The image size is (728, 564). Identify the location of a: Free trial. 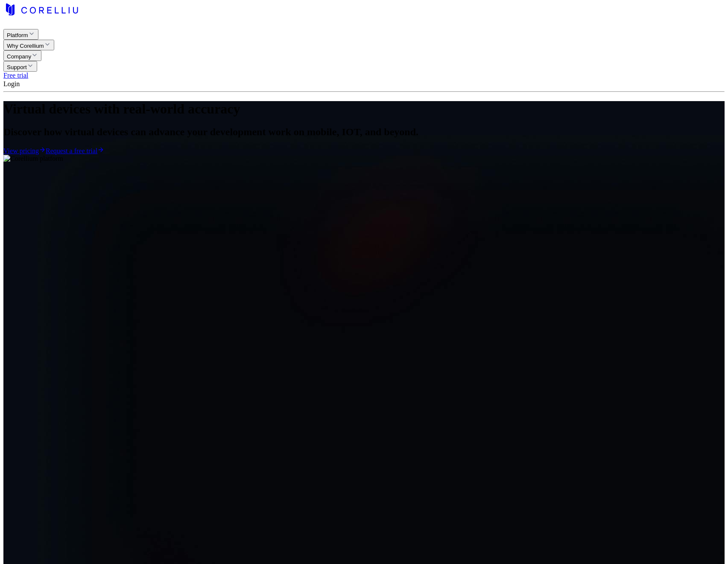
(16, 75).